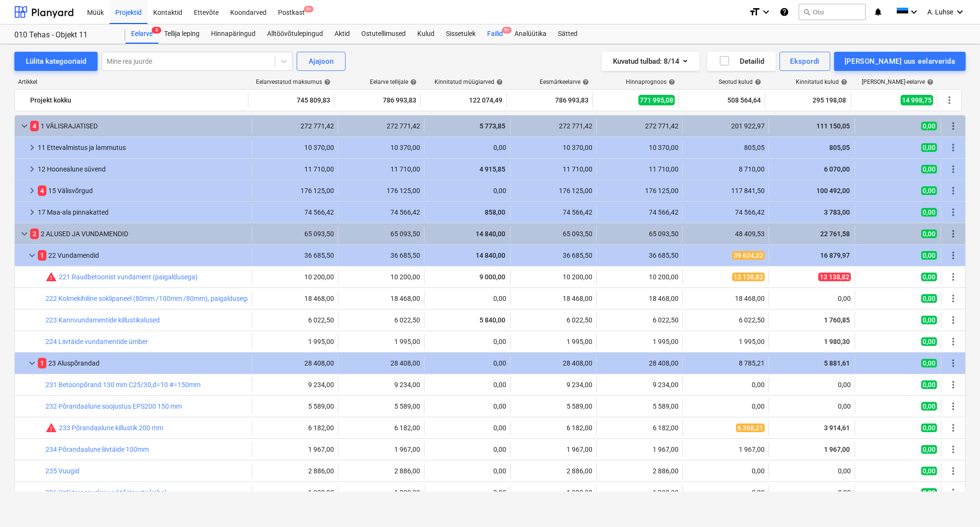 The width and height of the screenshot is (980, 527). I want to click on span: 39 624,32, so click(749, 255).